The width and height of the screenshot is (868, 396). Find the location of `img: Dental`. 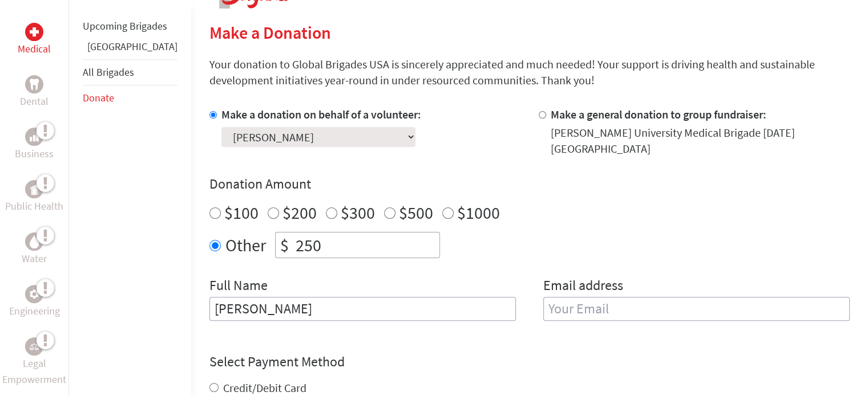

img: Dental is located at coordinates (34, 84).